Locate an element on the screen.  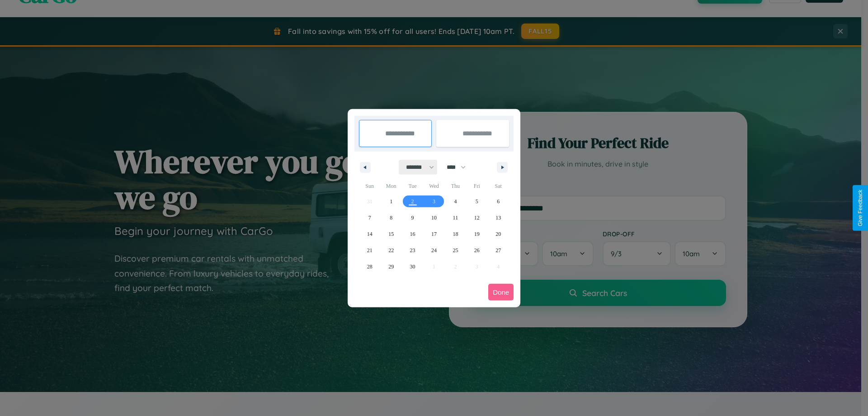
span: 12 is located at coordinates (477, 218).